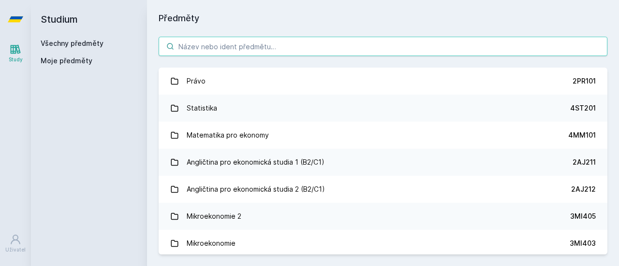 Image resolution: width=619 pixels, height=266 pixels. I want to click on div: Uživatel, so click(15, 250).